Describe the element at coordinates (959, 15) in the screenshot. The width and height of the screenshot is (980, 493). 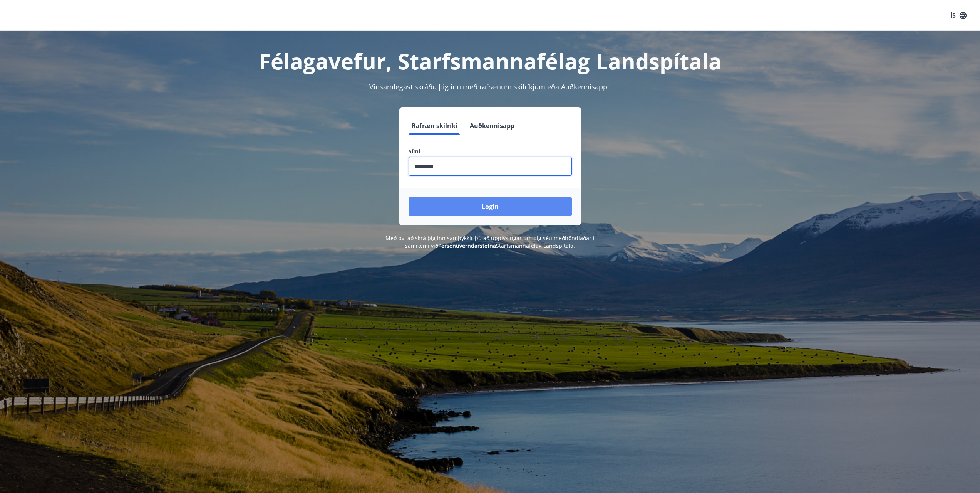
I see `button: ÍS` at that location.